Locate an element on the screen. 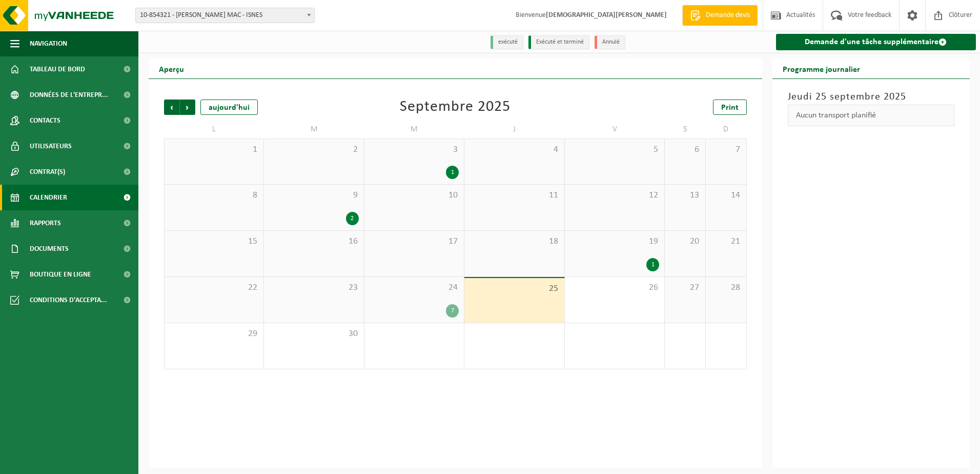  span: 14 is located at coordinates (726, 195).